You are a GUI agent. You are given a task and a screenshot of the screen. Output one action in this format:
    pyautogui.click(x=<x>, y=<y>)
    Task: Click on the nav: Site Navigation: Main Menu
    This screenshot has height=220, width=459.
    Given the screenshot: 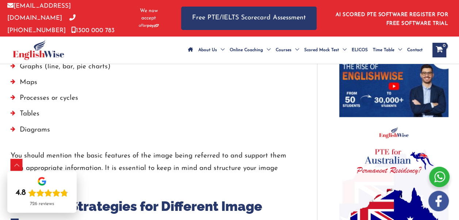 What is the action you would take?
    pyautogui.click(x=305, y=50)
    